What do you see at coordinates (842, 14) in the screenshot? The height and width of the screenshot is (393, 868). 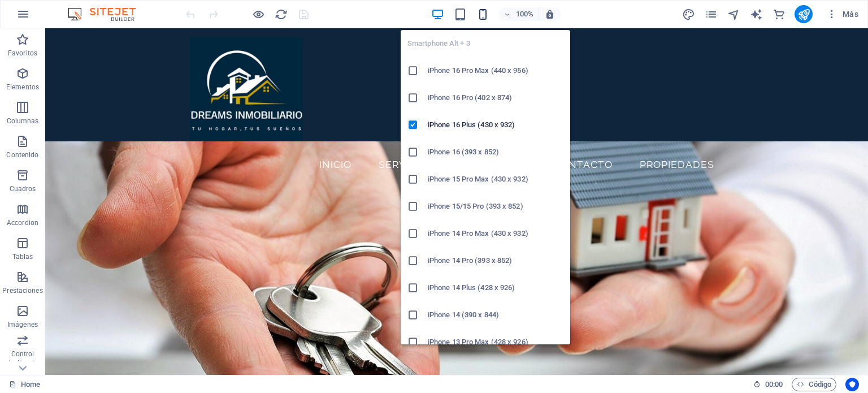 I see `span: Más` at bounding box center [842, 14].